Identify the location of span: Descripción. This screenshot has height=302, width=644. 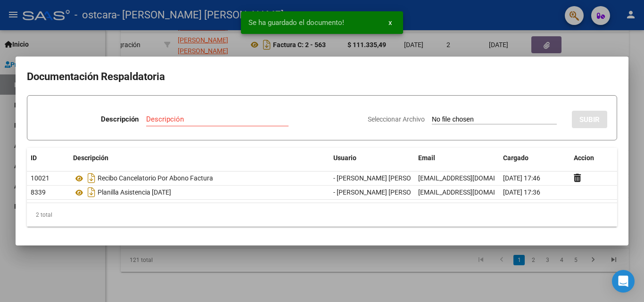
(90, 158).